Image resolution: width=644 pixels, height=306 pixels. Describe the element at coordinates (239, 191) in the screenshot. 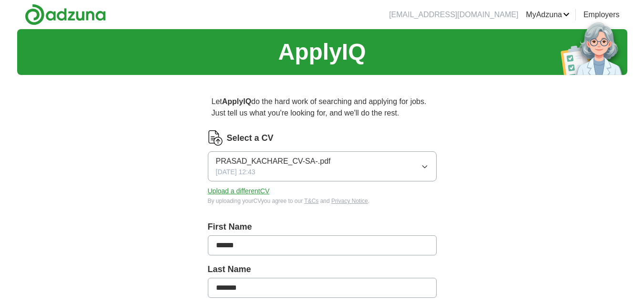

I see `button: Upload a differentCV` at that location.